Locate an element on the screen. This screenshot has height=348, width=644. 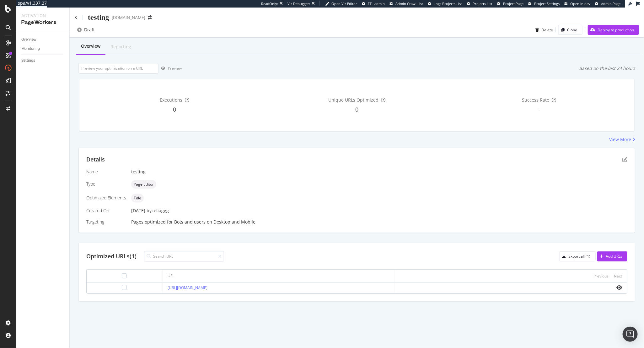
div: ReadOnly: is located at coordinates (270, 4).